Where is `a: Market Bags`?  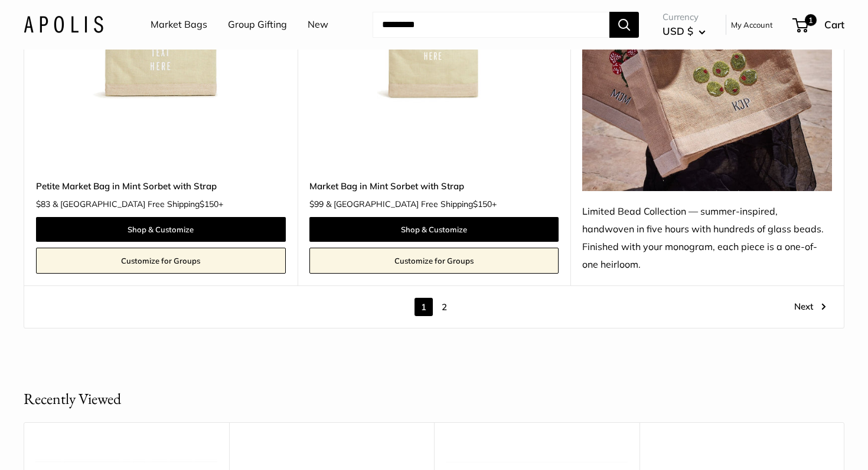
a: Market Bags is located at coordinates (179, 25).